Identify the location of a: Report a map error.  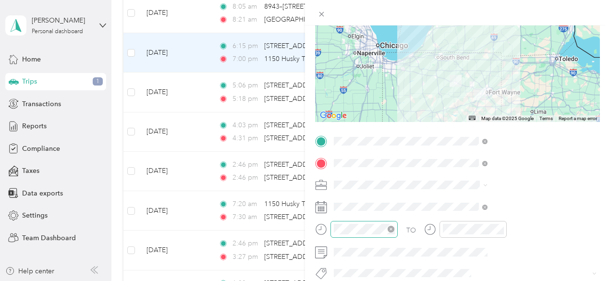
(577, 118).